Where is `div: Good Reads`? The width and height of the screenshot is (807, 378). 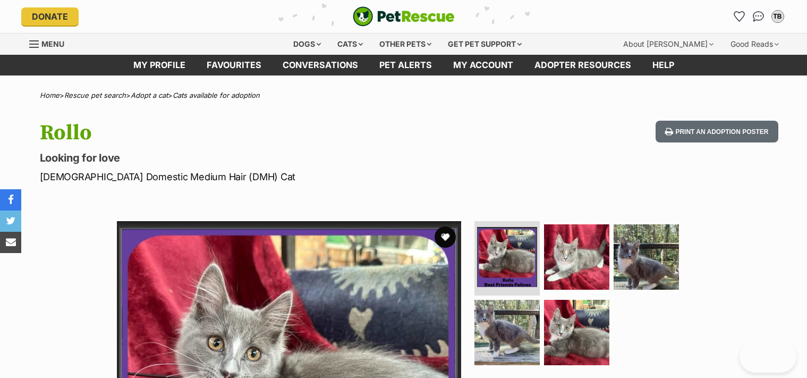
div: Good Reads is located at coordinates (755, 44).